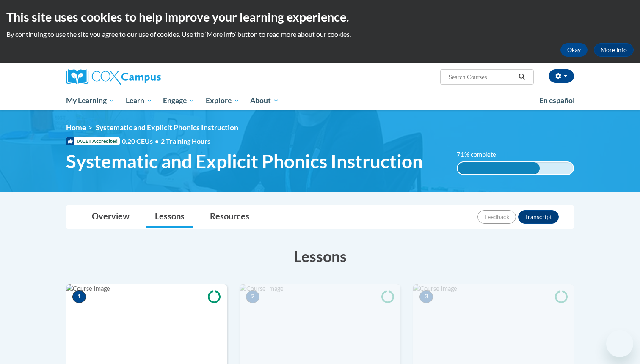 The width and height of the screenshot is (640, 364). What do you see at coordinates (110, 217) in the screenshot?
I see `a: Overview` at bounding box center [110, 217].